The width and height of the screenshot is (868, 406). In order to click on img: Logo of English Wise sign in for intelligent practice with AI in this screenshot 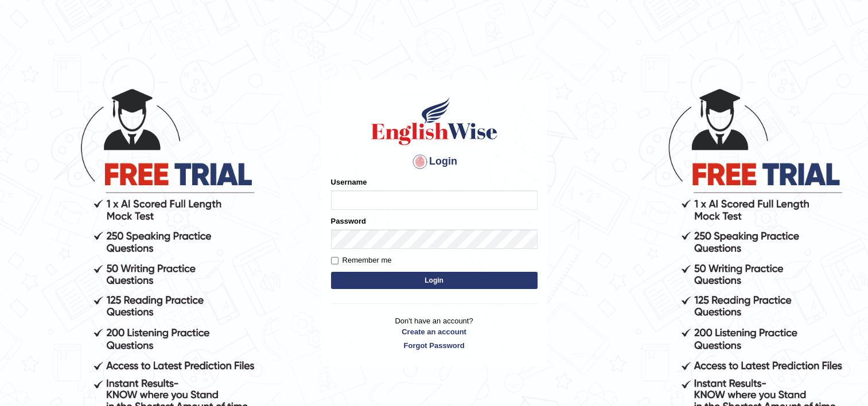, I will do `click(434, 121)`.